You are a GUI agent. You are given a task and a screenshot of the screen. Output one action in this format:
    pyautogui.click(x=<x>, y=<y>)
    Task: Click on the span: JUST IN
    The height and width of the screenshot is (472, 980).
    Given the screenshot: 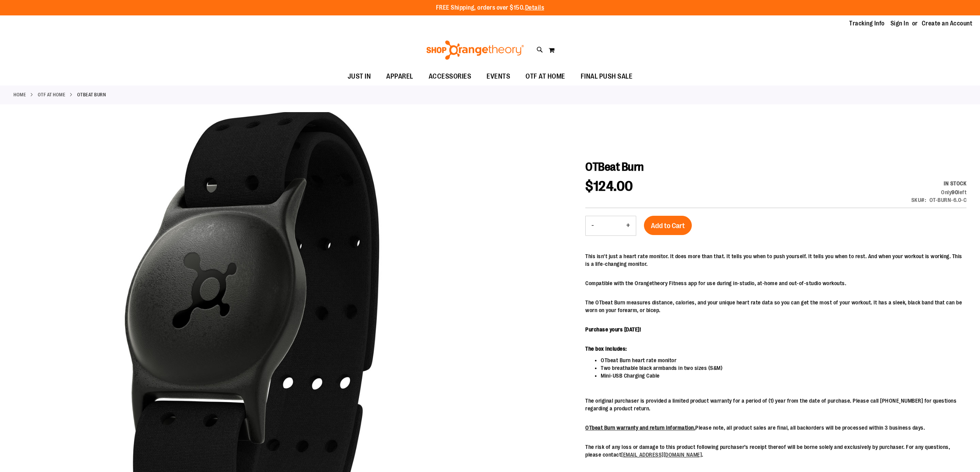 What is the action you would take?
    pyautogui.click(x=360, y=76)
    